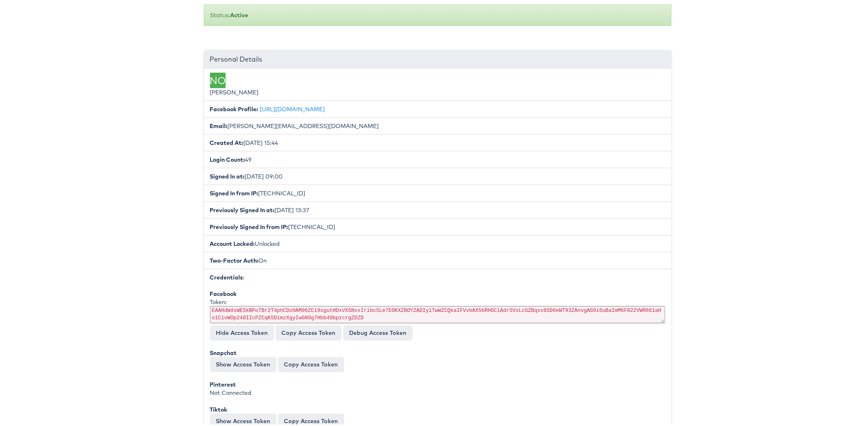  What do you see at coordinates (233, 242) in the screenshot?
I see `b: Account Locked:` at bounding box center [233, 242].